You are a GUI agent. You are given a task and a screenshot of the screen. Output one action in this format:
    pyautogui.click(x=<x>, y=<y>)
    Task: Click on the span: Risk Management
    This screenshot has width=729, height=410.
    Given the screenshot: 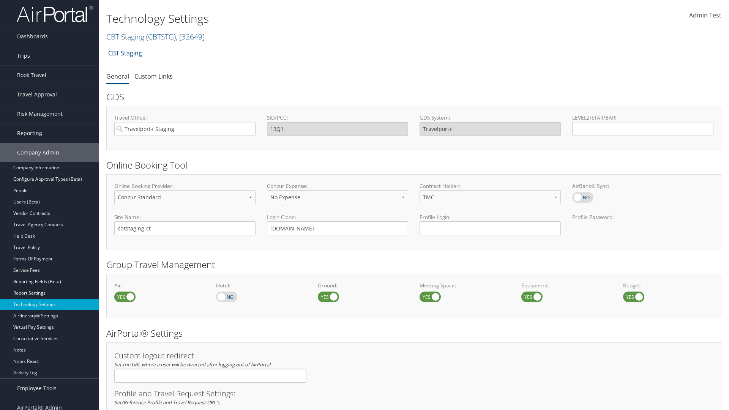 What is the action you would take?
    pyautogui.click(x=40, y=114)
    